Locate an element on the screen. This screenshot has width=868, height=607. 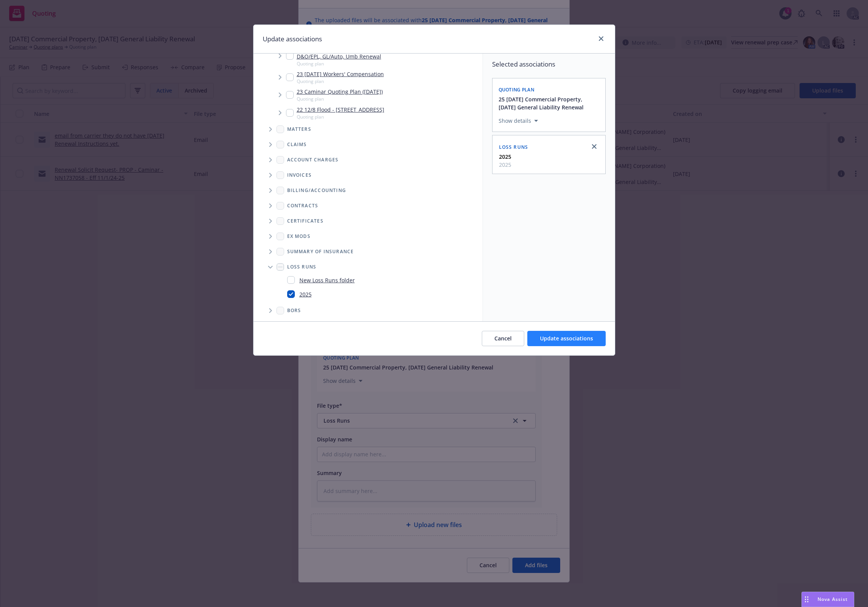
span: Certificates is located at coordinates (305, 221).